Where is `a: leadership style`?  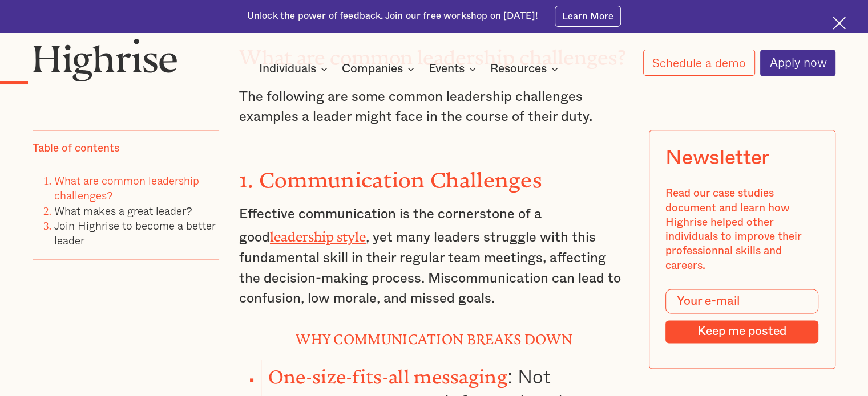
a: leadership style is located at coordinates (318, 233).